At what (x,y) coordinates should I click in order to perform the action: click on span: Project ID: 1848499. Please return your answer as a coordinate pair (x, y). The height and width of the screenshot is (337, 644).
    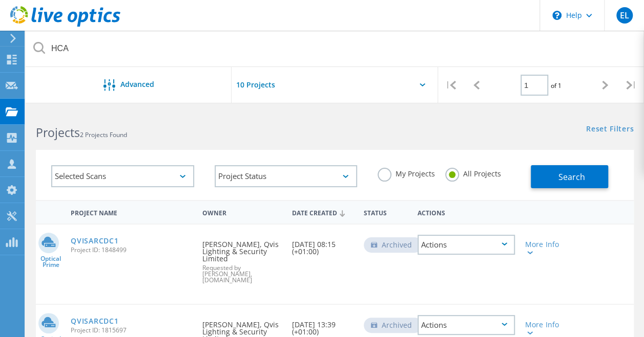
    Looking at the image, I should click on (131, 250).